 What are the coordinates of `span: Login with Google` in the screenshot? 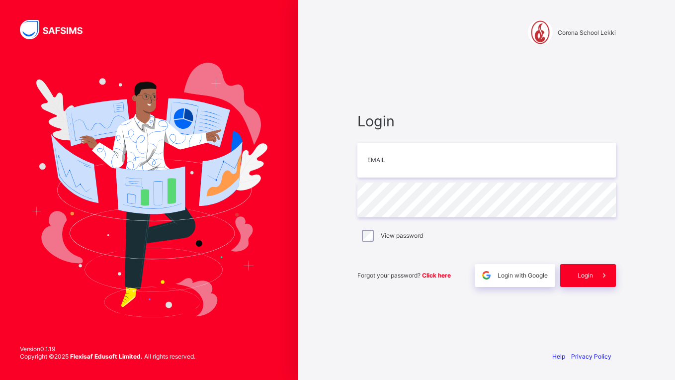 It's located at (523, 275).